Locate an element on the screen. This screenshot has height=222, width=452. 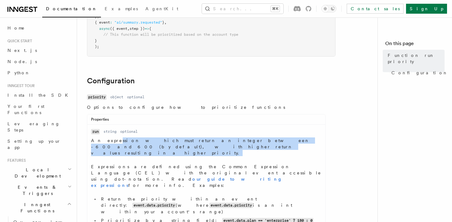
p: Expressions are defined using the Common Expression Language (CEL) with the original event access... is located at coordinates (206, 176).